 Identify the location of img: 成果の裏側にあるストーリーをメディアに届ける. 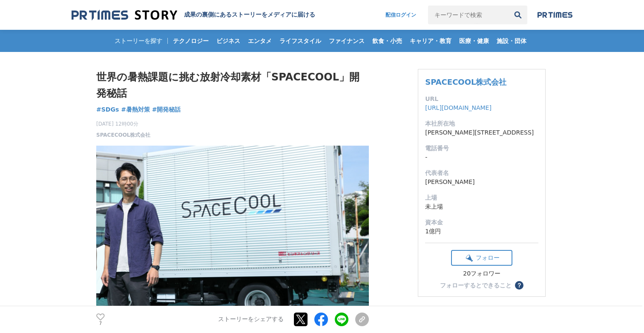
(124, 15).